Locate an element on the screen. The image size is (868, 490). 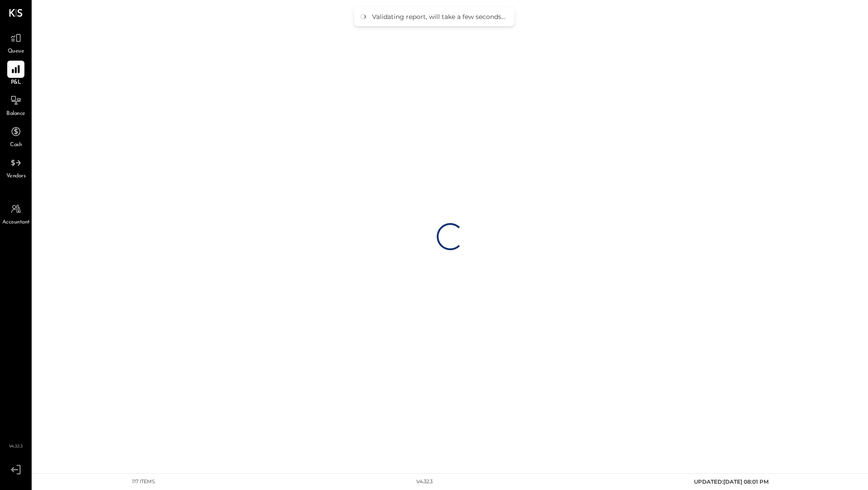
a: Accountant is located at coordinates (16, 213).